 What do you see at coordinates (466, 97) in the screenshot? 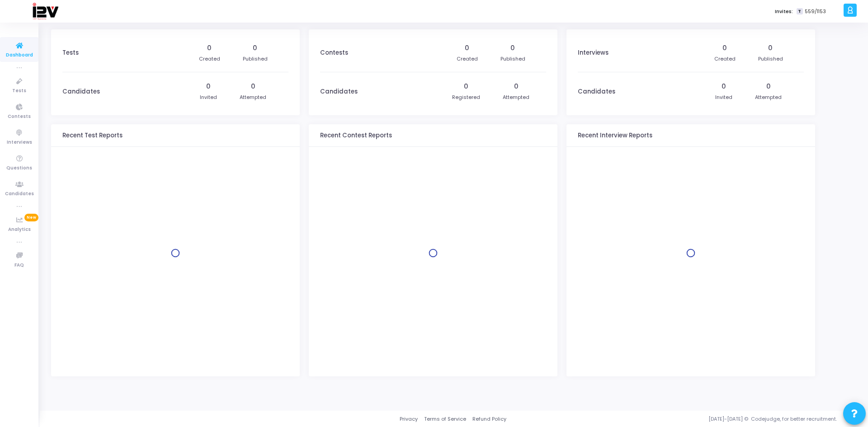
I see `div: Registered` at bounding box center [466, 97].